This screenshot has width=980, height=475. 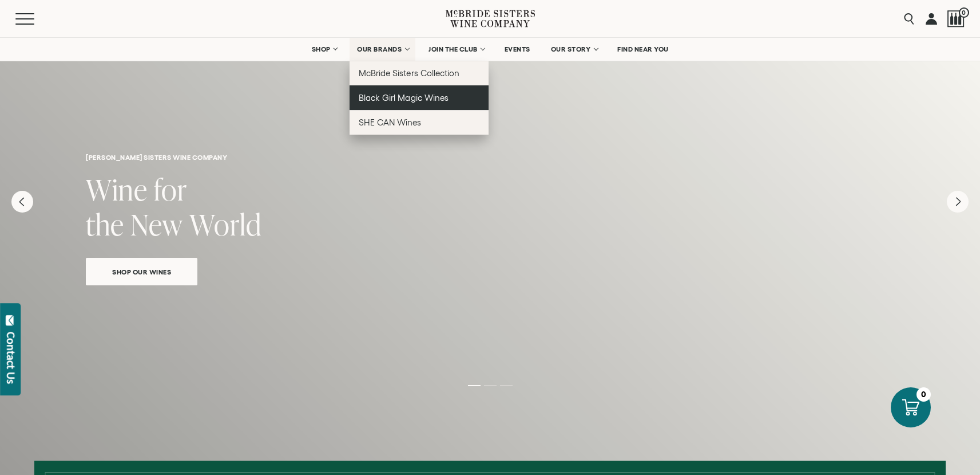 What do you see at coordinates (958, 202) in the screenshot?
I see `button: Next` at bounding box center [958, 202].